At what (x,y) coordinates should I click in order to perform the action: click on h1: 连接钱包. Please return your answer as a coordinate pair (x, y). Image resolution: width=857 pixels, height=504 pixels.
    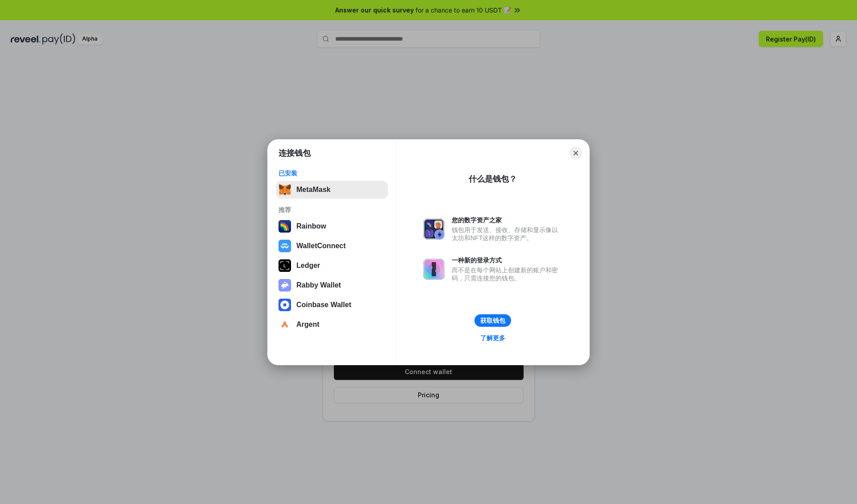
    Looking at the image, I should click on (295, 153).